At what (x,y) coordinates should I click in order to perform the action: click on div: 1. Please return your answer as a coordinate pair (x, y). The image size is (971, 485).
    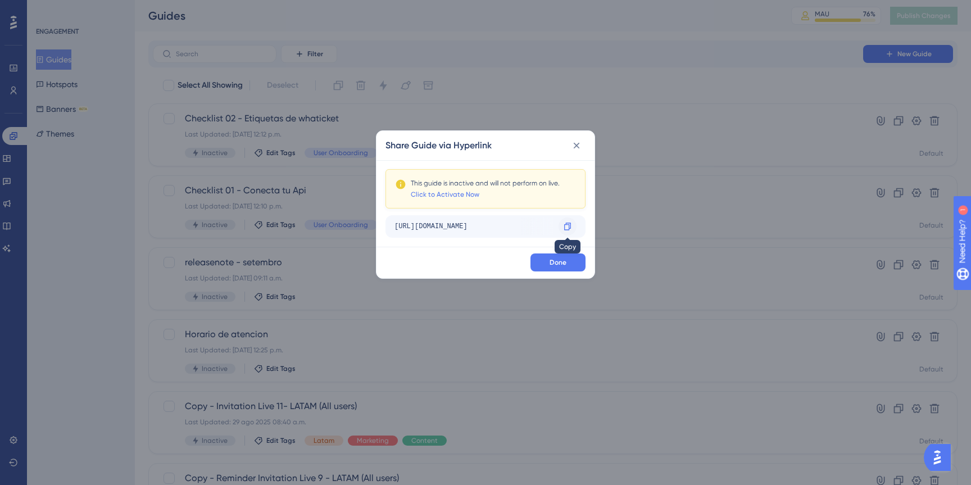
    Looking at the image, I should click on (80, 10).